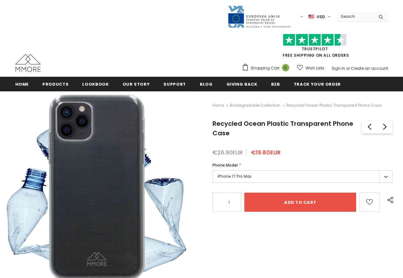 Image resolution: width=403 pixels, height=278 pixels. What do you see at coordinates (136, 84) in the screenshot?
I see `a: Our Story` at bounding box center [136, 84].